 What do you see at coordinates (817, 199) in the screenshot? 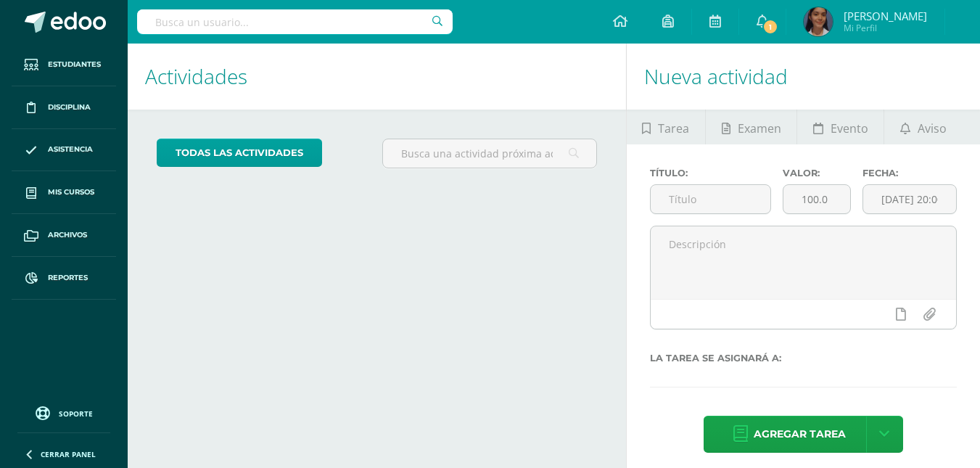
I see `input: Puntos máximos` at bounding box center [817, 199].